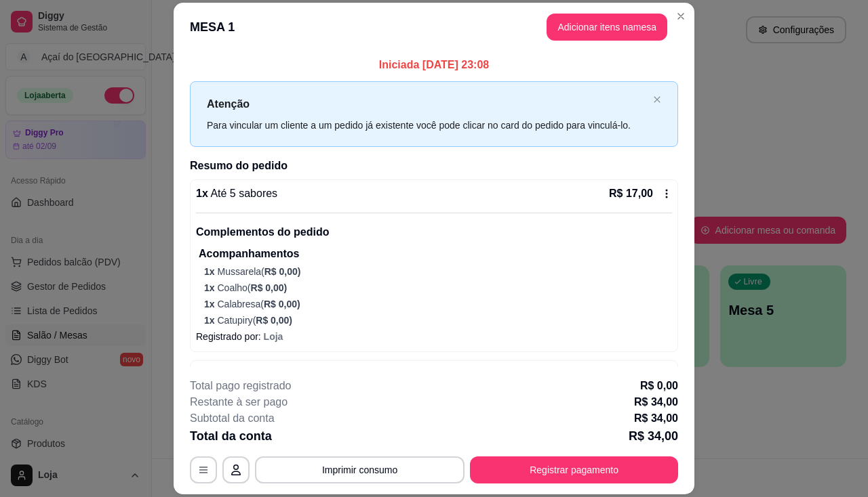 The image size is (868, 497). What do you see at coordinates (434, 27) in the screenshot?
I see `header: MESA 1` at bounding box center [434, 27].